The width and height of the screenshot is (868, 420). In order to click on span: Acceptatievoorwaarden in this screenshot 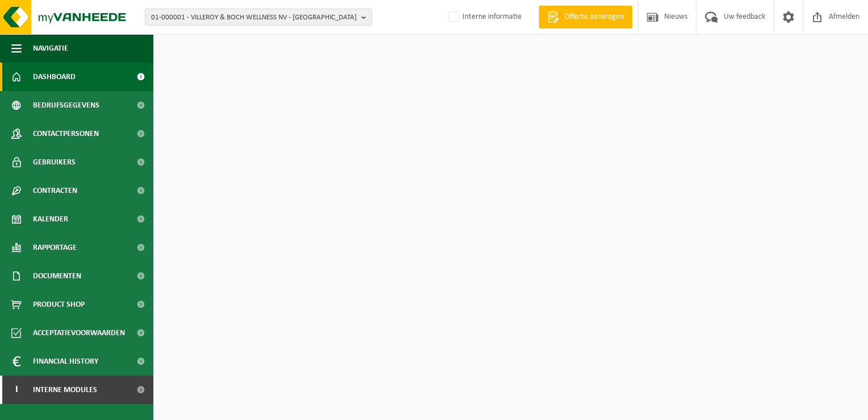, I will do `click(79, 332)`.